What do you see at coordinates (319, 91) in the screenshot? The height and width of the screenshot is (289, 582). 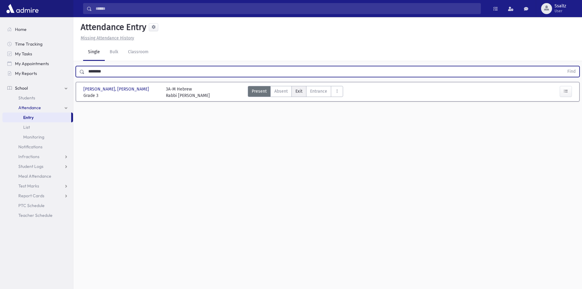 I see `span: Entrance` at bounding box center [319, 91].